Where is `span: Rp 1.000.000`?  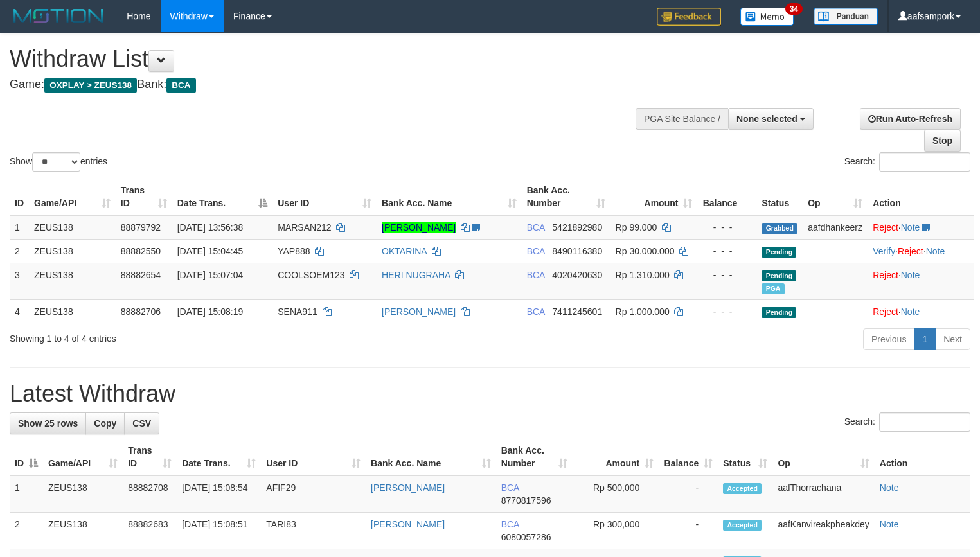
span: Rp 1.000.000 is located at coordinates (643, 312).